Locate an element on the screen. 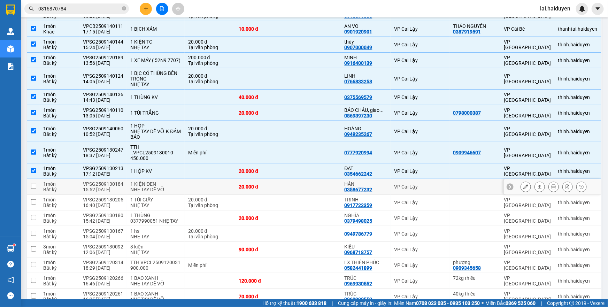 The image size is (608, 307). div: 1 HỘP KV is located at coordinates (155, 171).